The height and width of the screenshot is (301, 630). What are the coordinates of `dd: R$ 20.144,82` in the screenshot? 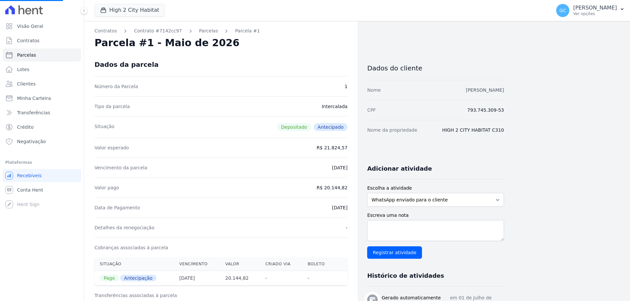 It's located at (332, 188).